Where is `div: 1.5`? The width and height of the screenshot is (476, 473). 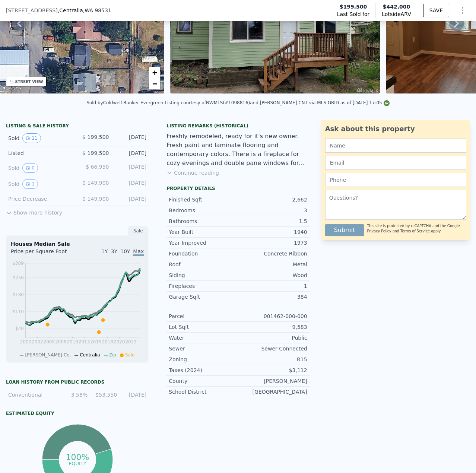 div: 1.5 is located at coordinates (273, 221).